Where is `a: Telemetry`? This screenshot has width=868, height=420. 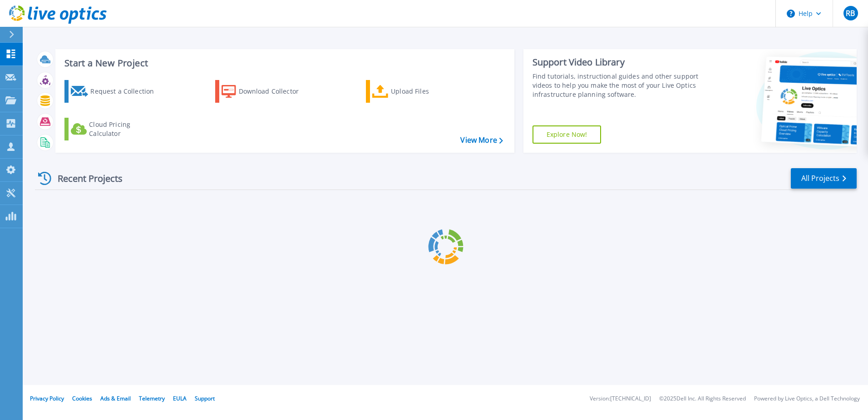
a: Telemetry is located at coordinates (152, 398).